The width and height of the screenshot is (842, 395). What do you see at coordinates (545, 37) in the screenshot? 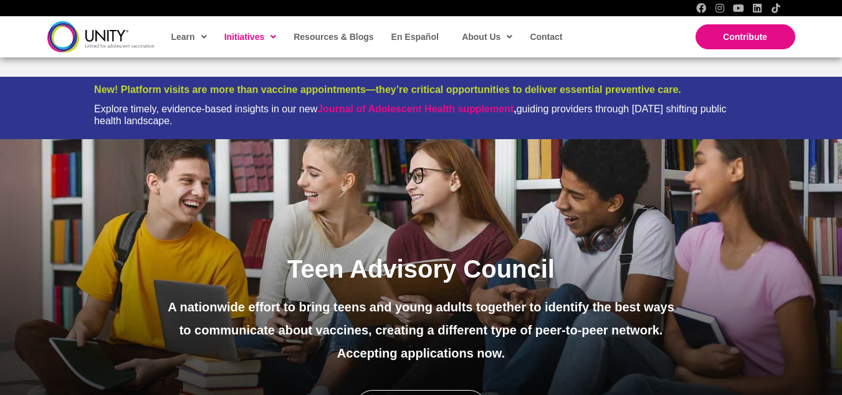
I see `a: Contact` at bounding box center [545, 37].